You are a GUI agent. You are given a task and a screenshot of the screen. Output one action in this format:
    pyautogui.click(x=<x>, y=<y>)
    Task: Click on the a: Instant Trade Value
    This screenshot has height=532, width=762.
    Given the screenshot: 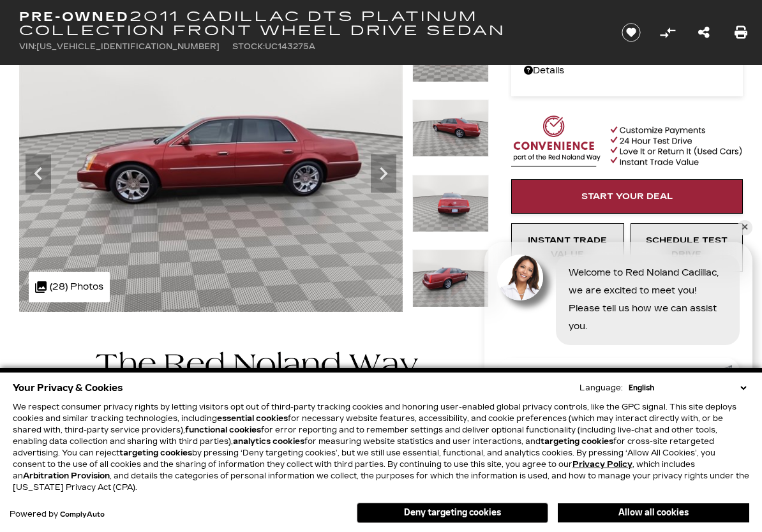 What is the action you would take?
    pyautogui.click(x=567, y=247)
    